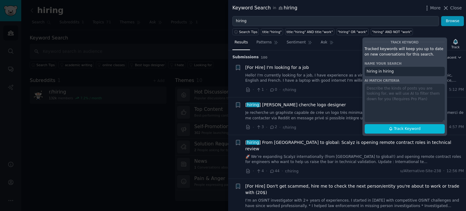  Describe the element at coordinates (354, 115) in the screenshot. I see `a: Je recherche un graphiste capable de crée un logo très minimaliste donc simple en suivant une DA ...` at that location.